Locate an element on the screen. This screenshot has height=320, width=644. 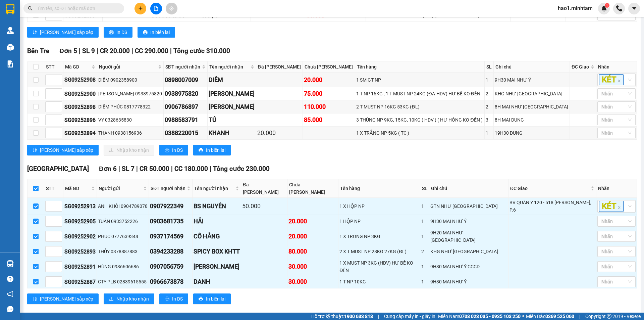
strong: 0369 525 060 is located at coordinates (560, 316).